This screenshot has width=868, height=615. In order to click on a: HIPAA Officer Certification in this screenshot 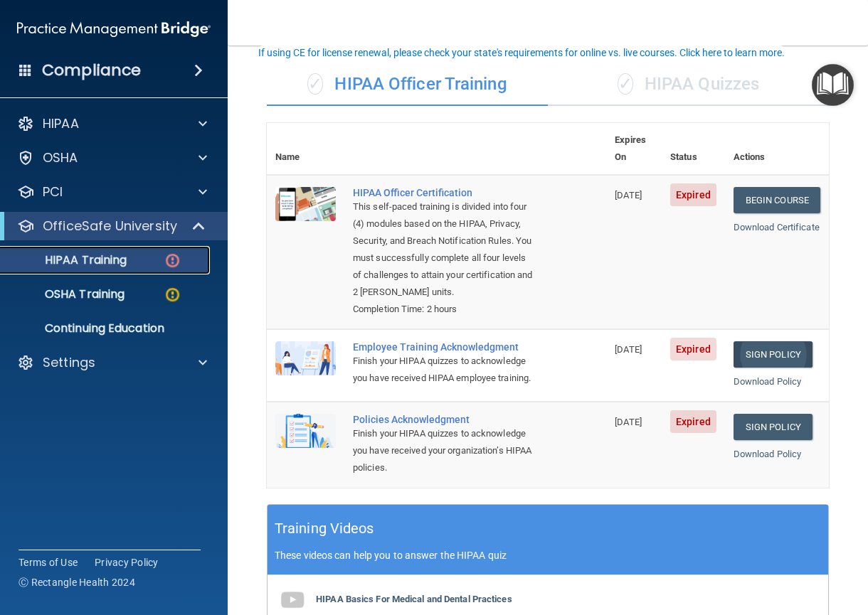, I will do `click(444, 193)`.